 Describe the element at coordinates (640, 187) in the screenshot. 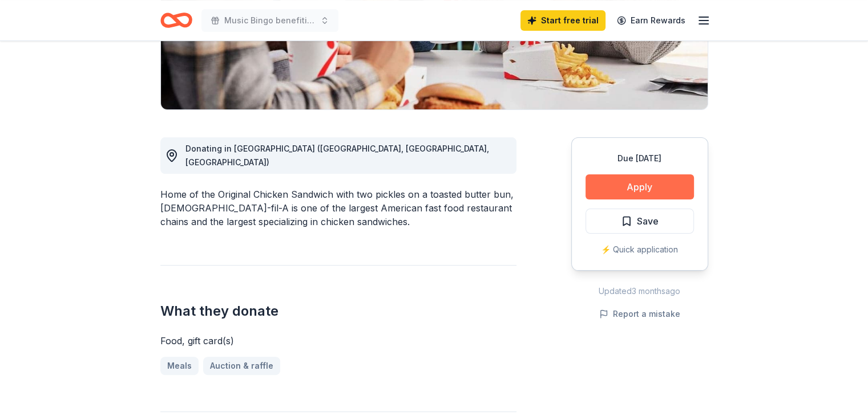

I see `button: Apply` at that location.